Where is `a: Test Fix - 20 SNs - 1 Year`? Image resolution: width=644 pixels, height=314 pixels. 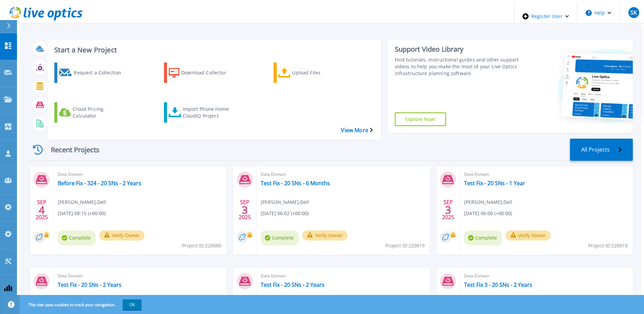 a: Test Fix - 20 SNs - 1 Year is located at coordinates (495, 183).